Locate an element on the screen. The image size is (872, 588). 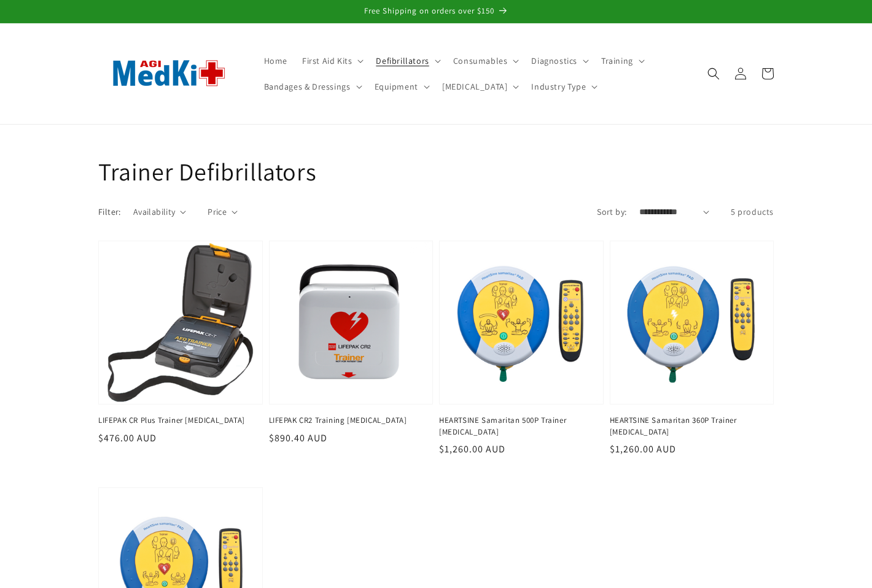
span: First Aid Kits is located at coordinates (327, 61).